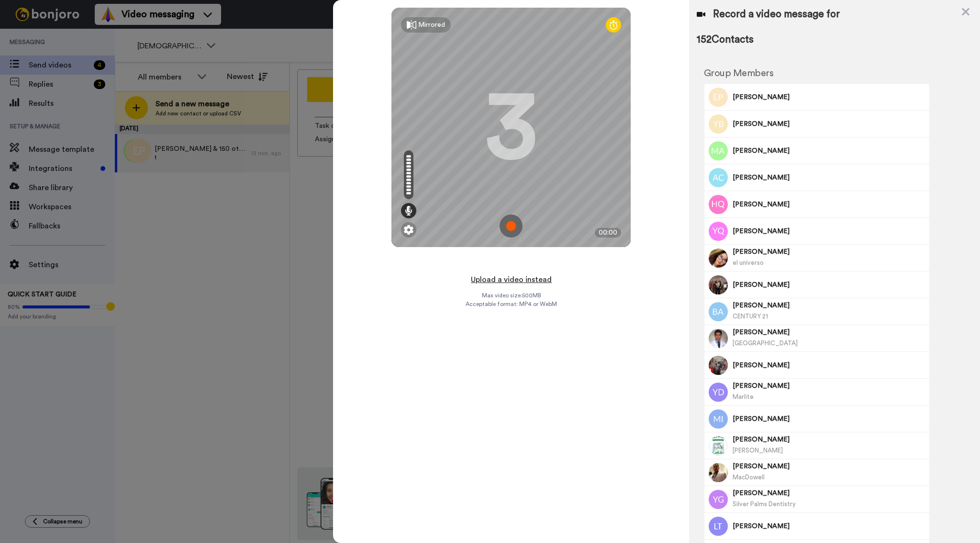 This screenshot has height=543, width=980. What do you see at coordinates (748, 263) in the screenshot?
I see `span: el universo` at bounding box center [748, 263].